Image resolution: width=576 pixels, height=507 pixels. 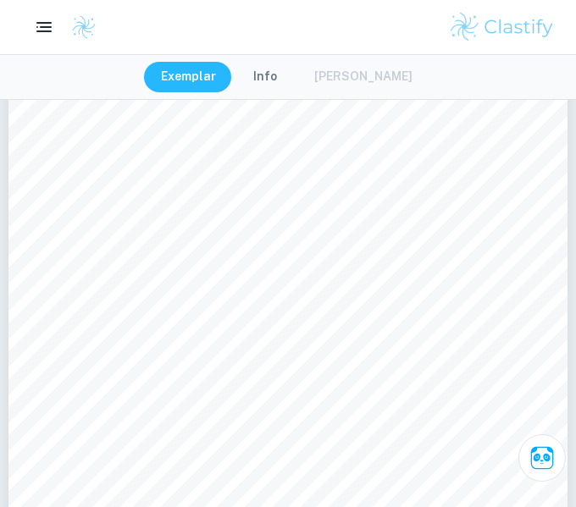 I want to click on button: Info, so click(x=265, y=77).